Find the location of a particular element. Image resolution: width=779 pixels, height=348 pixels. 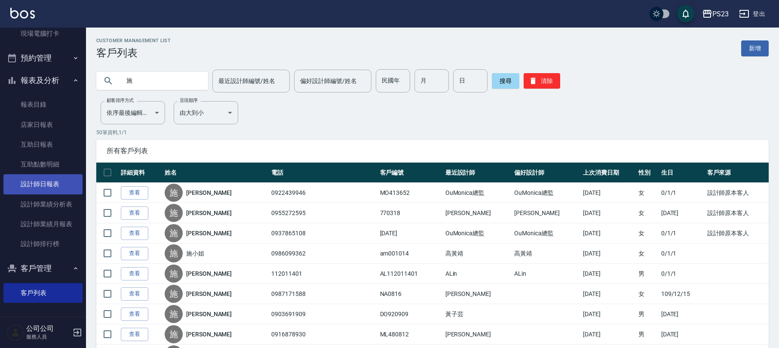

h5: 公司公司 is located at coordinates (48, 329).